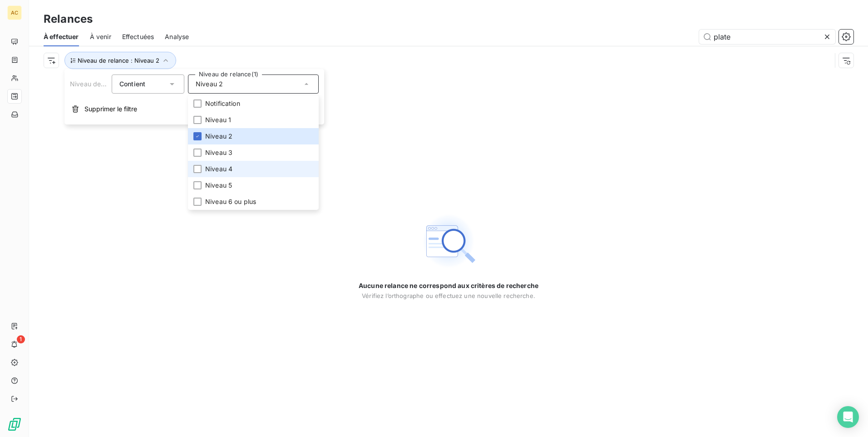  I want to click on span: À effectuer, so click(61, 37).